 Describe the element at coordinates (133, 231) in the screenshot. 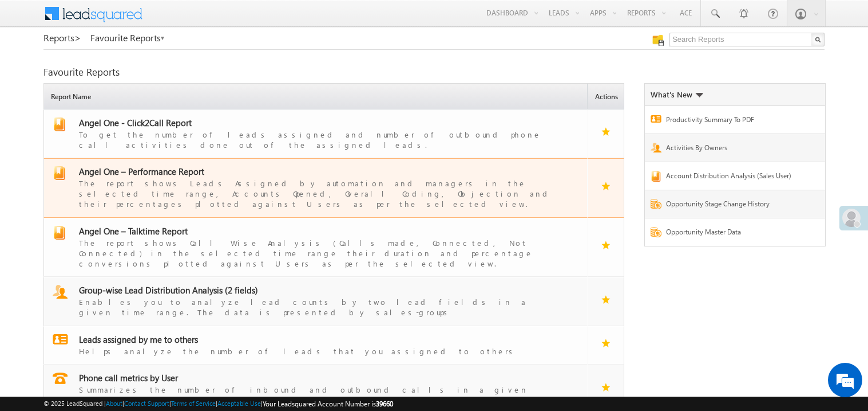

I see `span: Angel One – Talktime Report` at that location.